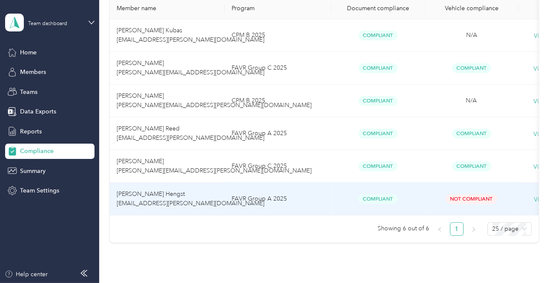 The width and height of the screenshot is (553, 283). What do you see at coordinates (474, 229) in the screenshot?
I see `button: right` at bounding box center [474, 229].